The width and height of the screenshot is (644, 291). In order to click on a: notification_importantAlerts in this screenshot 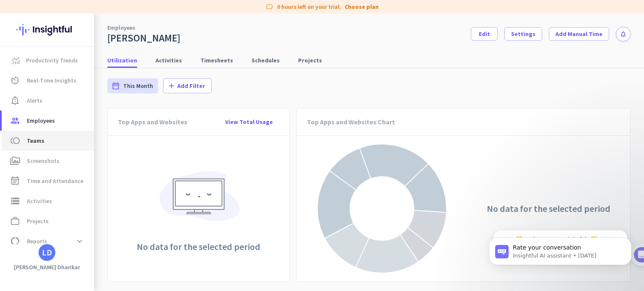, I will do `click(48, 101)`.